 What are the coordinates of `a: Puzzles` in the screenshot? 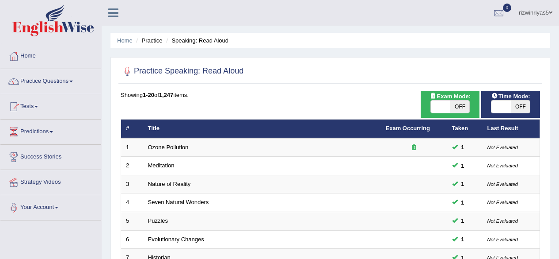 It's located at (158, 220).